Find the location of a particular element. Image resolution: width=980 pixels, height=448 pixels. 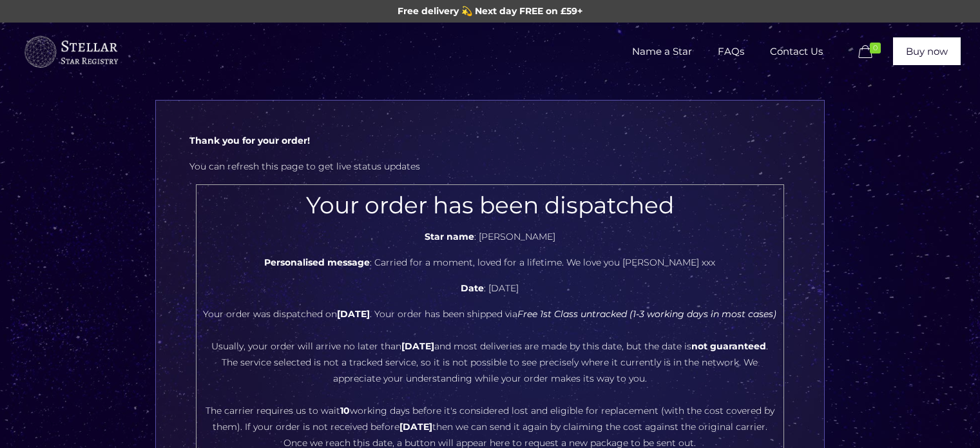

span: Free delivery 💫 Next day FREE on £59+ is located at coordinates (490, 11).